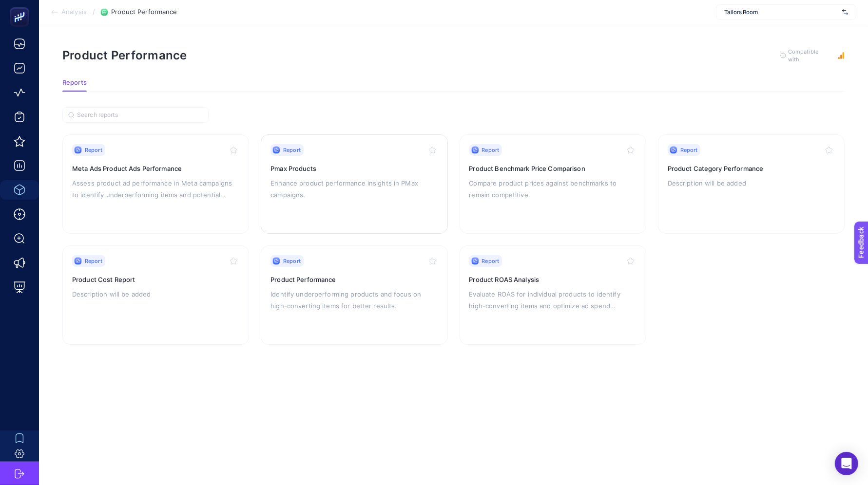 This screenshot has width=868, height=485. Describe the element at coordinates (354, 189) in the screenshot. I see `p: Enhance product performance insights in PMax campaigns.` at that location.